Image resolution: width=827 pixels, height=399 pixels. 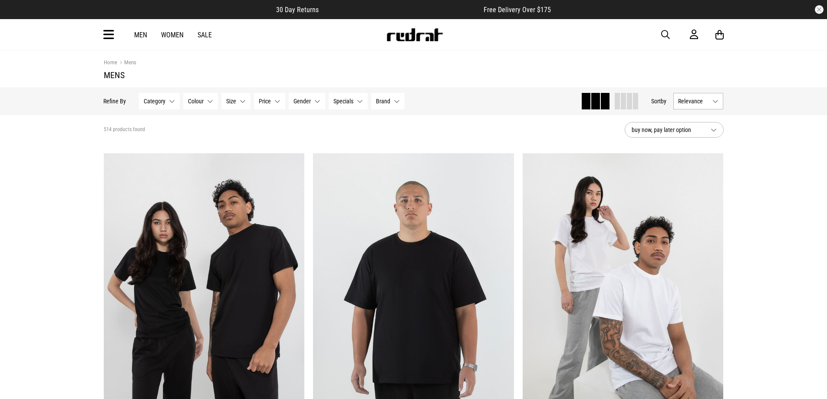 What do you see at coordinates (155, 101) in the screenshot?
I see `span: Category` at bounding box center [155, 101].